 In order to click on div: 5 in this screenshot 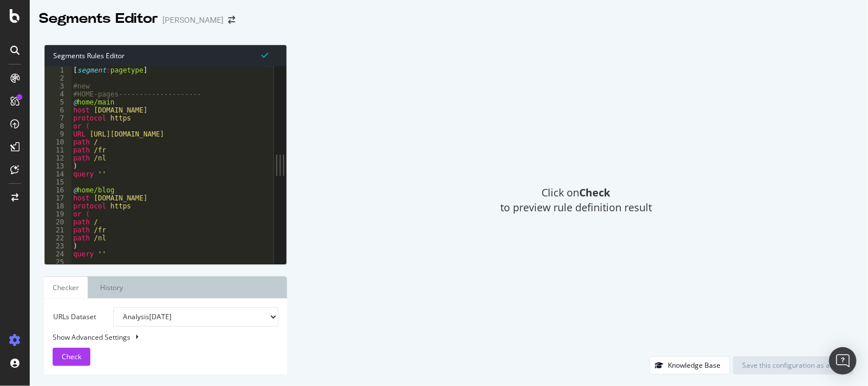, I will do `click(58, 103)`.